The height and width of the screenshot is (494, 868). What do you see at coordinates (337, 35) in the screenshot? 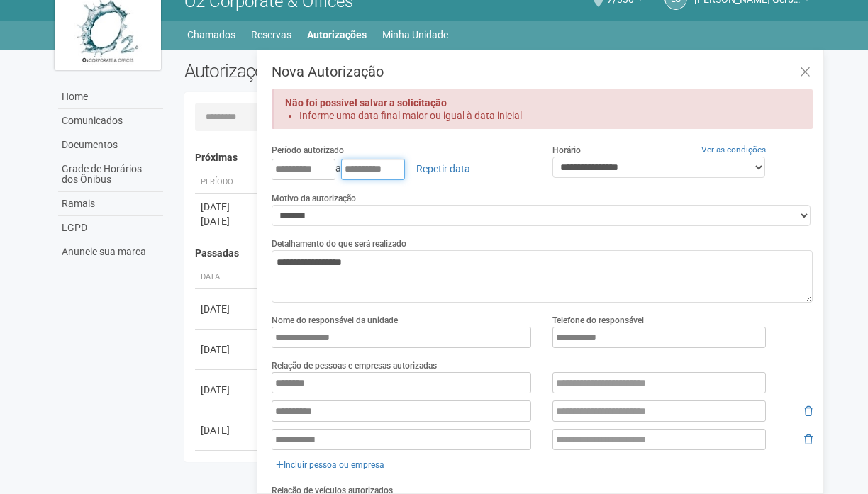
I see `a: Autorizações` at bounding box center [337, 35].